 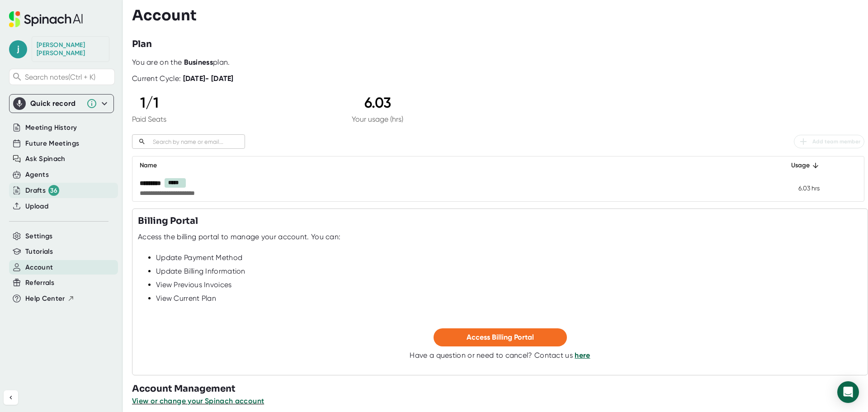 I want to click on div: Update Billing Information, so click(x=509, y=271).